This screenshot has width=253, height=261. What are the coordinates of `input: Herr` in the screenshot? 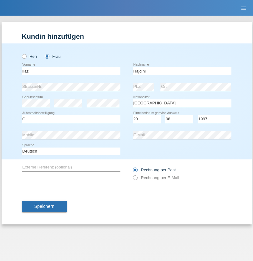 It's located at (24, 56).